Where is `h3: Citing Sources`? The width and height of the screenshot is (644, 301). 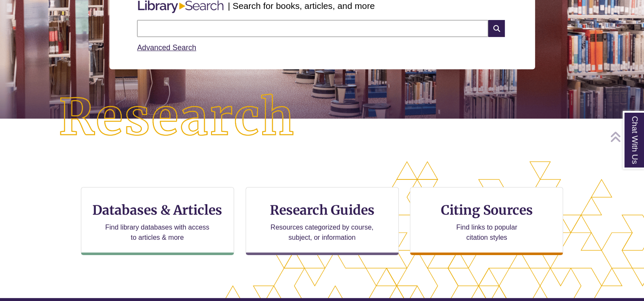 h3: Citing Sources is located at coordinates (487, 210).